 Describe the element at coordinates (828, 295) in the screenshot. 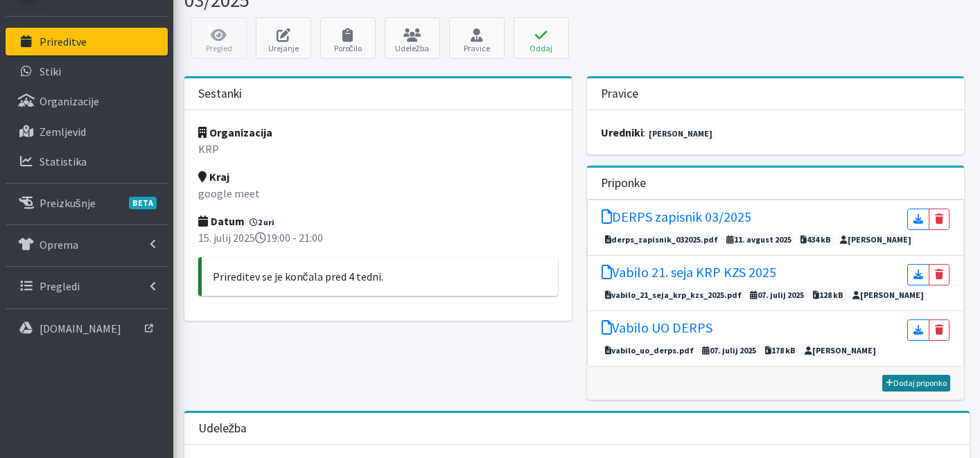

I see `span: 128 kB` at that location.